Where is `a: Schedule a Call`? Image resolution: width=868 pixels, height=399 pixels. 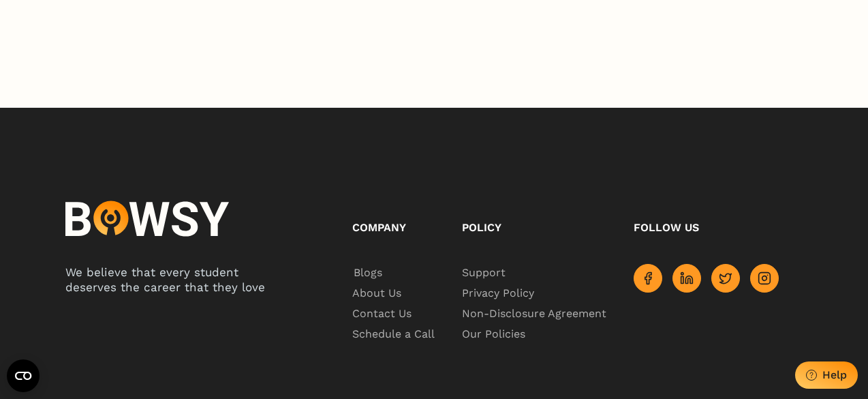
a: Schedule a Call is located at coordinates (393, 334).